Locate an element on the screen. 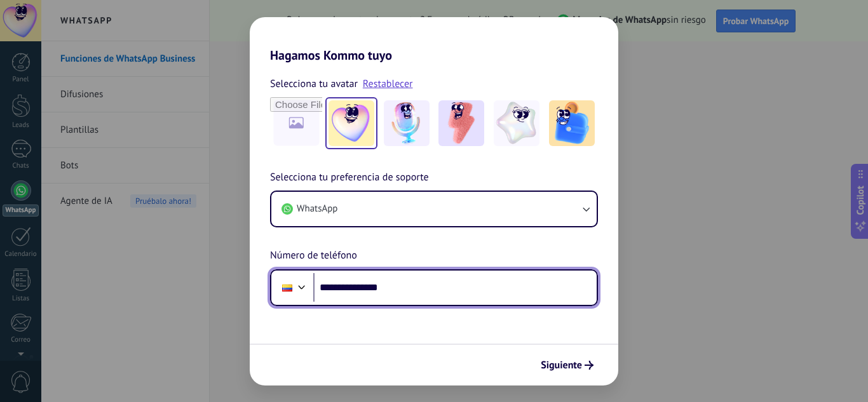 The image size is (868, 402). span: Siguiente is located at coordinates (561, 366).